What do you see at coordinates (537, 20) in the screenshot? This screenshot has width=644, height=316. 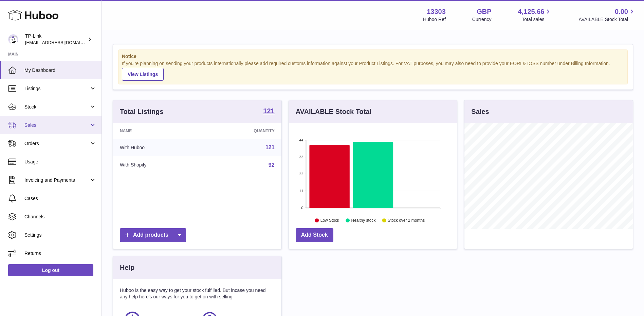 I see `span: Total sales` at bounding box center [537, 20].